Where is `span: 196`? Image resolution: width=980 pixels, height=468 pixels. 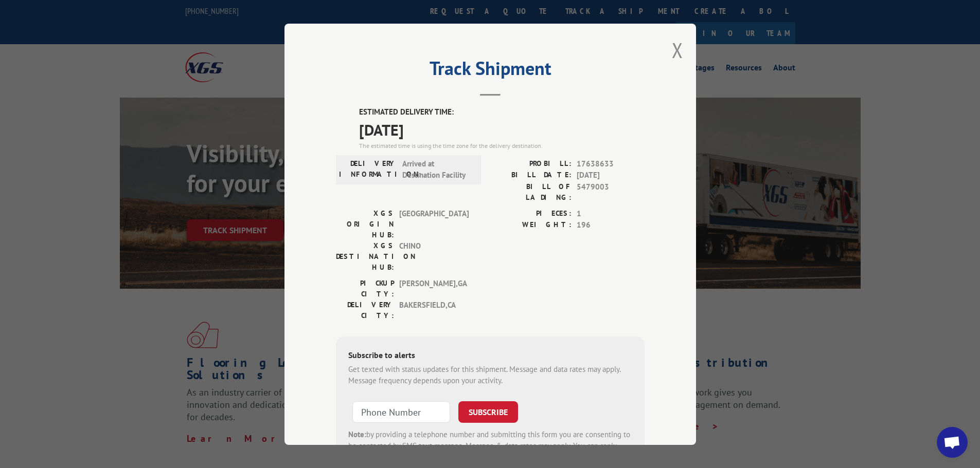 span: 196 is located at coordinates (611, 225).